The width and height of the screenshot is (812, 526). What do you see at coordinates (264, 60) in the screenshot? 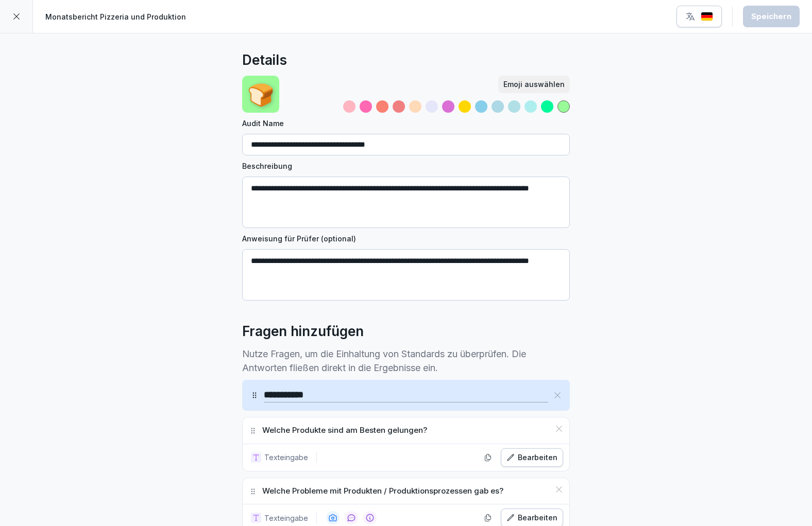
I see `h2: Details` at bounding box center [264, 60].